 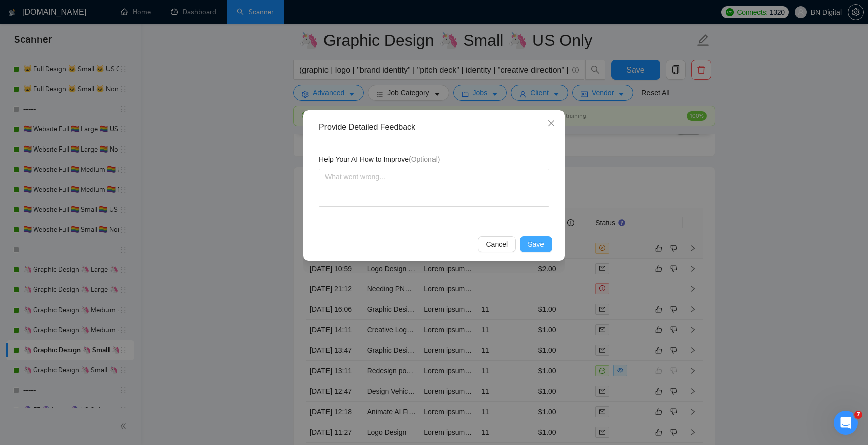 What do you see at coordinates (858, 416) in the screenshot?
I see `span: 7` at bounding box center [858, 416].